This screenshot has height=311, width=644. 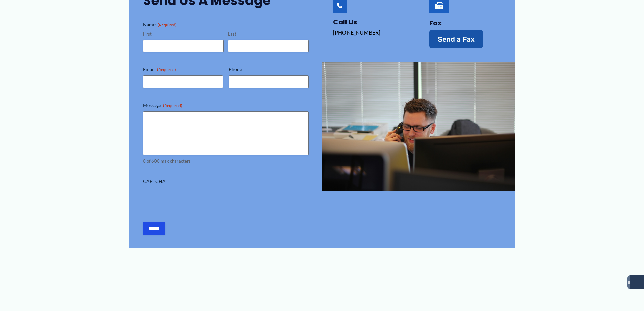 What do you see at coordinates (226, 181) in the screenshot?
I see `label: CAPTCHA` at bounding box center [226, 181].